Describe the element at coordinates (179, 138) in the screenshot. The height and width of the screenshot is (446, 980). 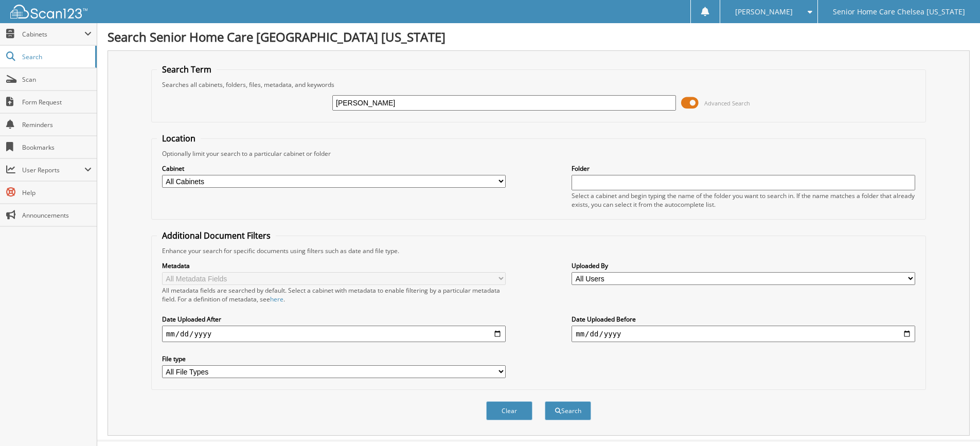
I see `legend: Location` at that location.